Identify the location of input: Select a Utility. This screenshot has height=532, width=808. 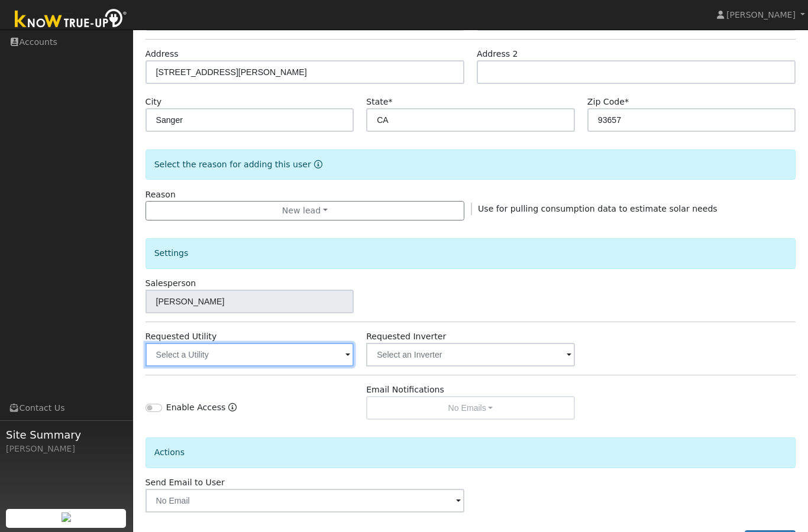
(249, 355).